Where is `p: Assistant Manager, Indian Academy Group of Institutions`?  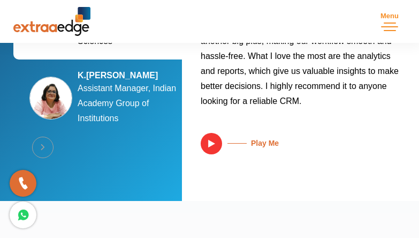
p: Assistant Manager, Indian Academy Group of Institutions is located at coordinates (129, 103).